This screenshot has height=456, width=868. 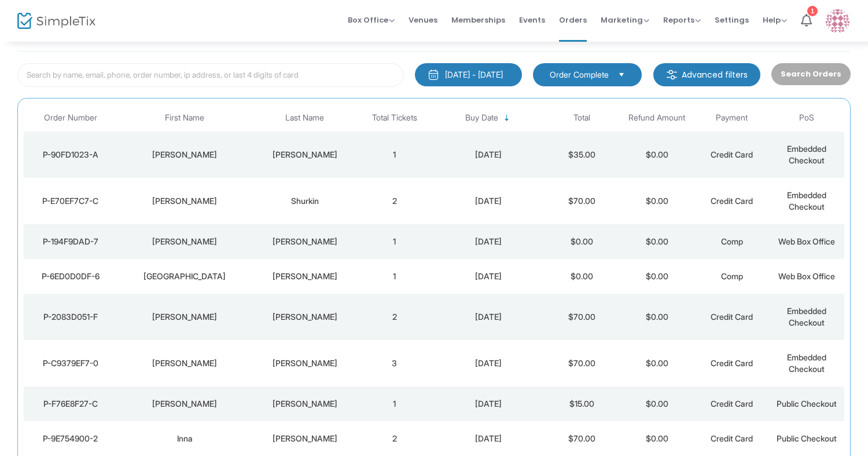 I want to click on div: Alanna, so click(x=185, y=155).